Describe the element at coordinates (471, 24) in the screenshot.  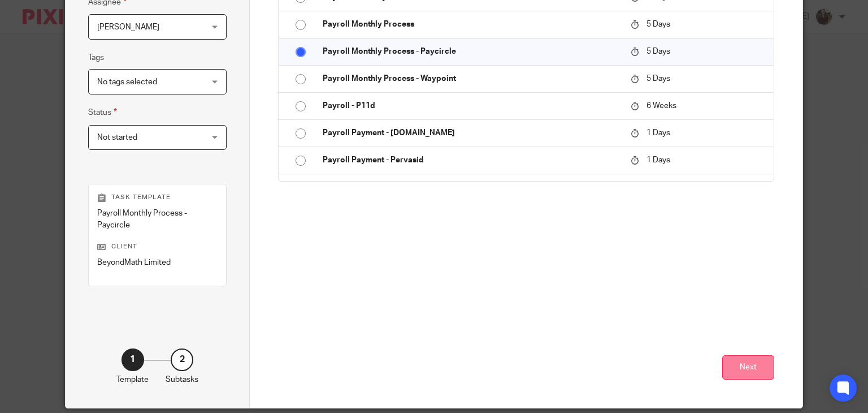
I see `p: Payroll Monthly Process` at that location.